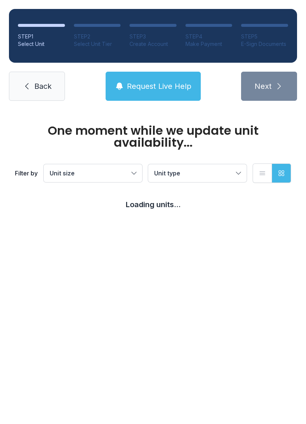 This screenshot has width=306, height=424. I want to click on div: One moment while we update unit availability..., so click(153, 137).